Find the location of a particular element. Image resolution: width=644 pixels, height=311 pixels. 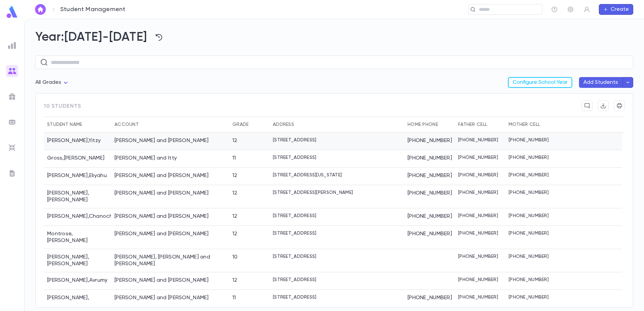

div: All Grades is located at coordinates (53, 83).